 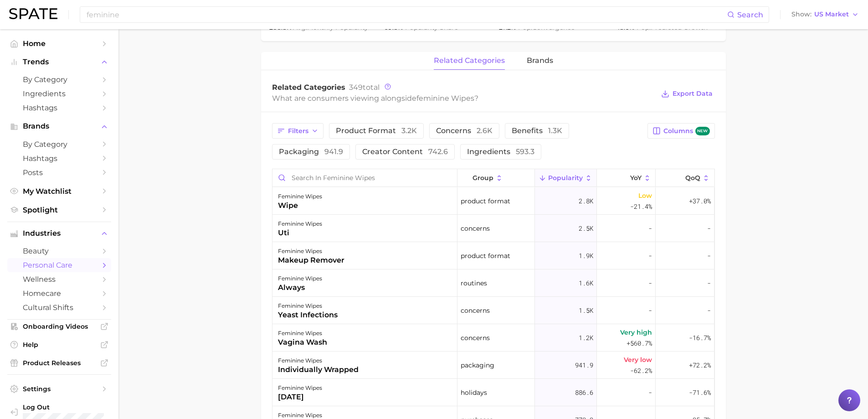 I want to click on abbr: average, so click(x=300, y=27).